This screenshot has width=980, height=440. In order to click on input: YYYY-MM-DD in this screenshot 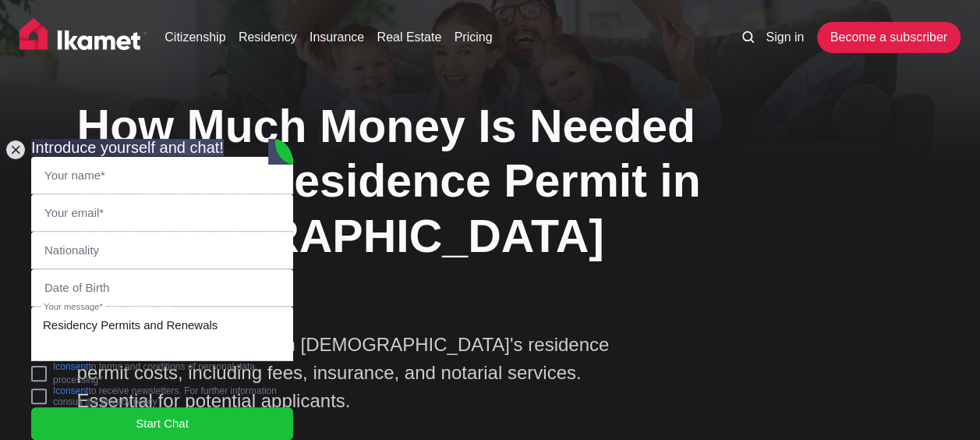, I will do `click(162, 288)`.